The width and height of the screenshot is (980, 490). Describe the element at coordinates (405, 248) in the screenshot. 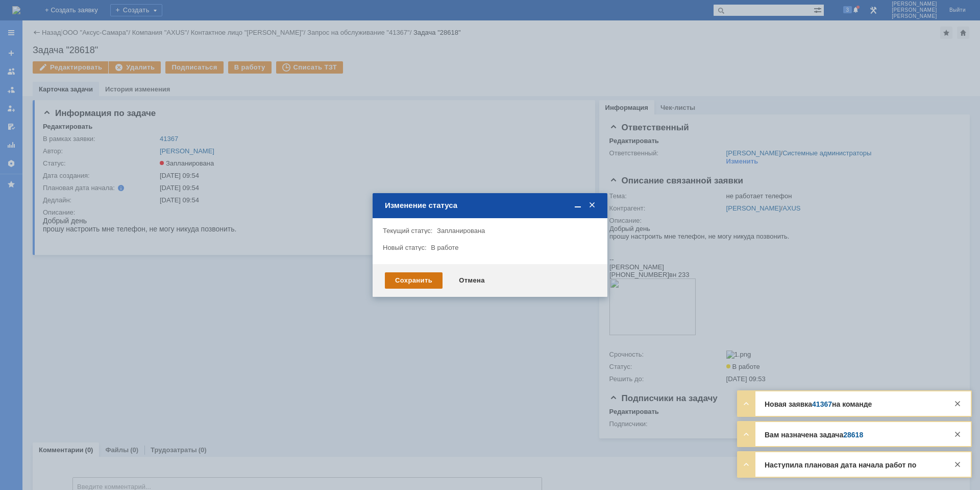

I see `label: Новый статус:` at that location.